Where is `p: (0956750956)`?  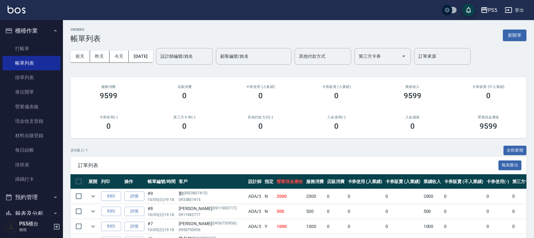
p: (0956750956) is located at coordinates (224, 224).